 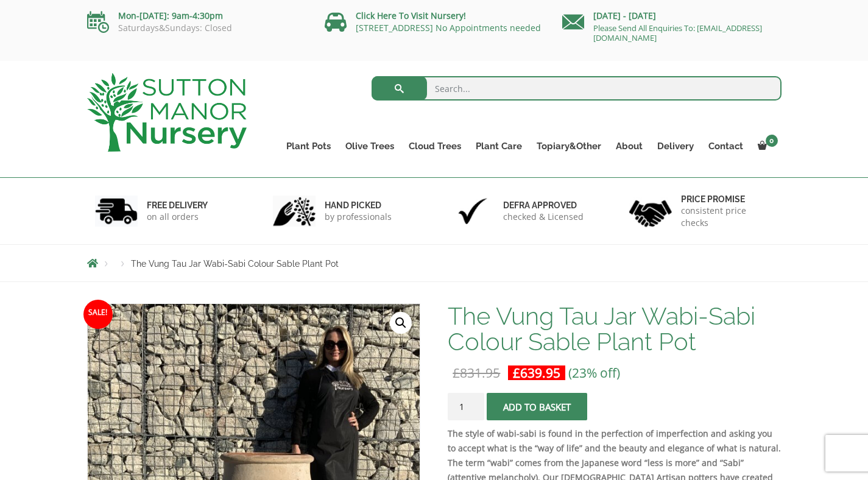 What do you see at coordinates (594, 373) in the screenshot?
I see `span: (23% off)` at bounding box center [594, 373].